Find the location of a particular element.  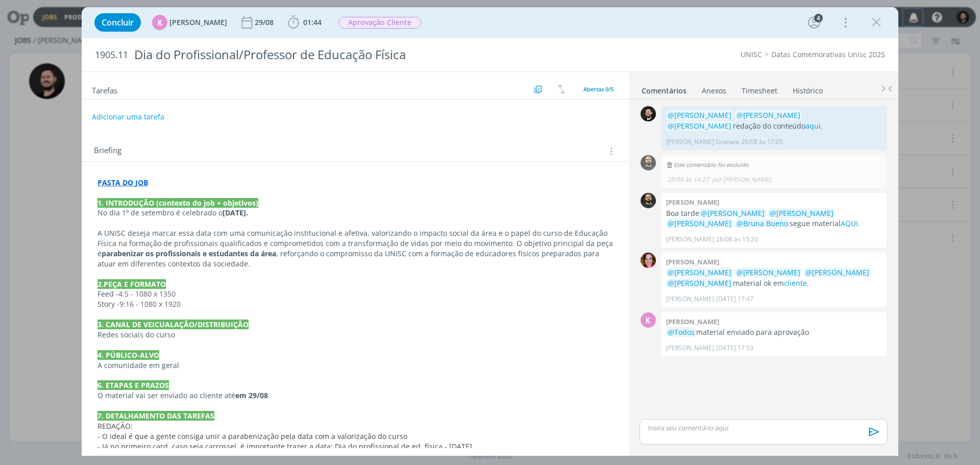

div: dialog is located at coordinates (490, 231).